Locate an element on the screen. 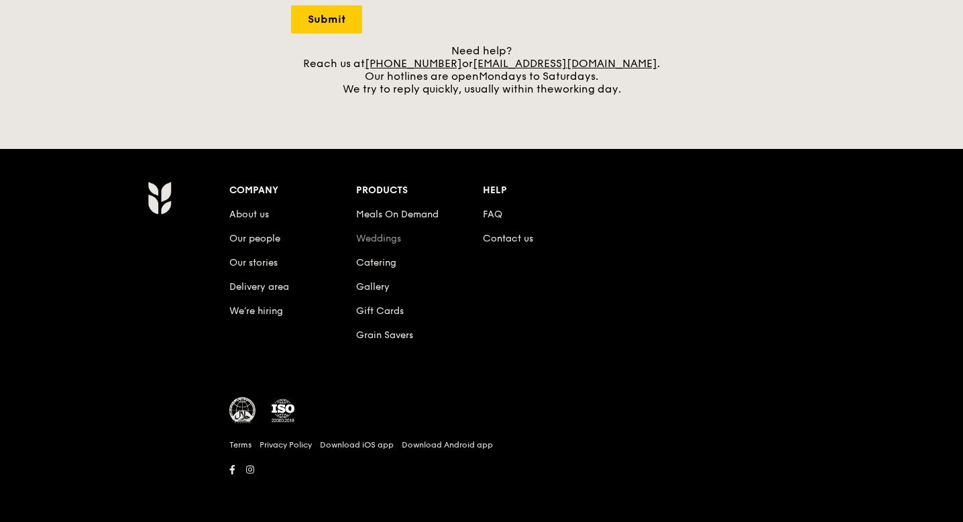 Image resolution: width=963 pixels, height=522 pixels. a: We’re hiring is located at coordinates (256, 311).